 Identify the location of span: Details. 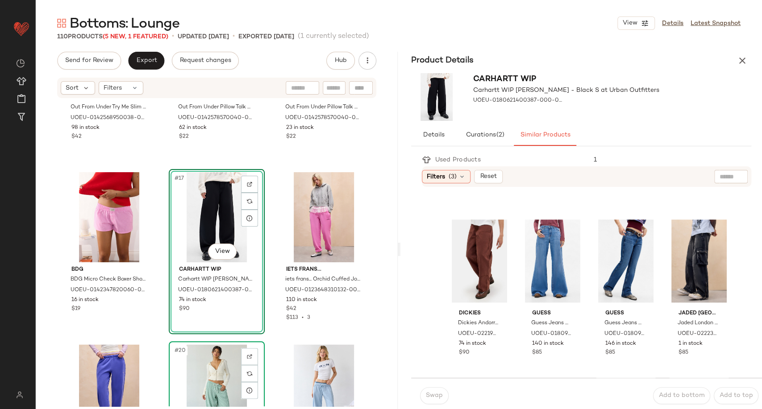
(433, 135).